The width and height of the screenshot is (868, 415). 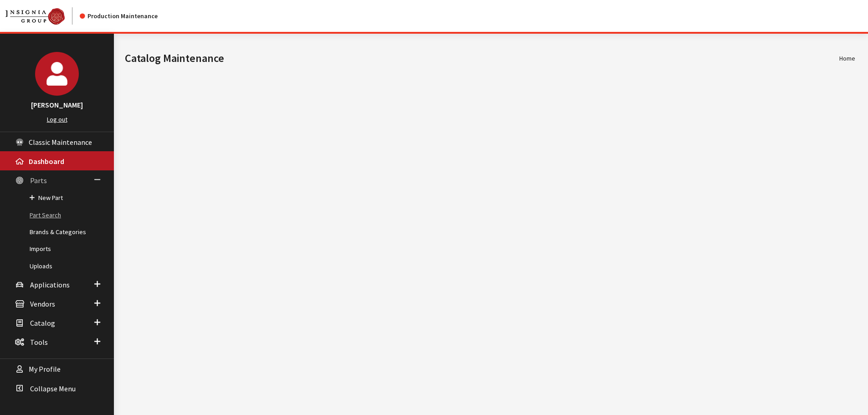 I want to click on img: Catalog Maintenance, so click(x=35, y=16).